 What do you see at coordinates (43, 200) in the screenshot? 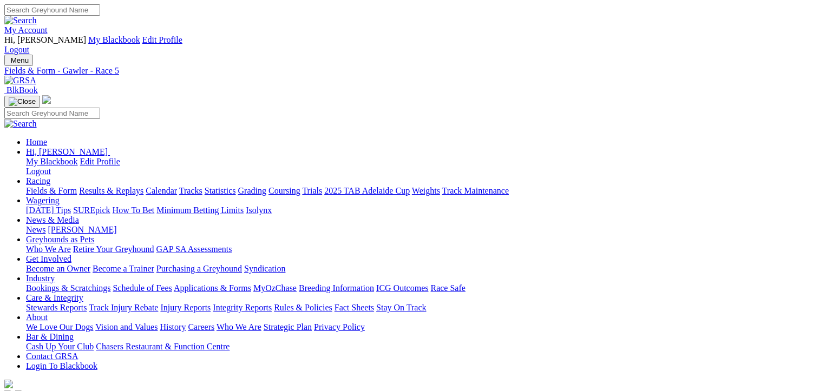
I see `a: Wagering` at bounding box center [43, 200].